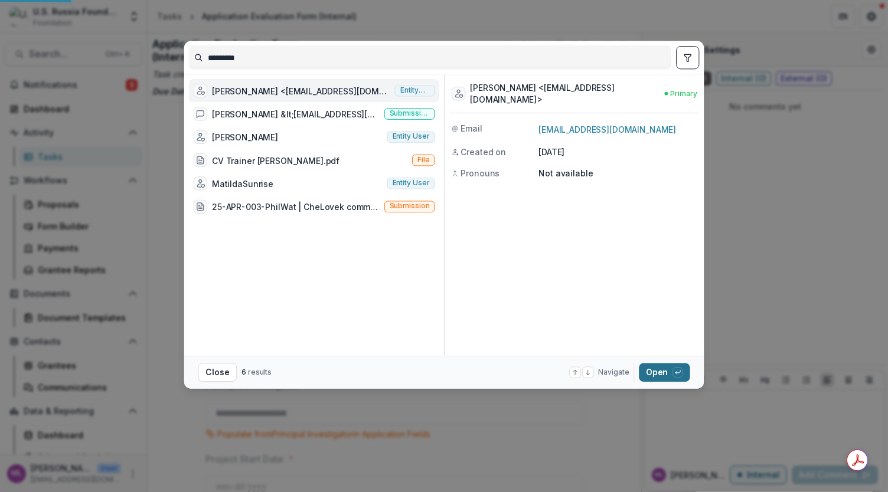 The width and height of the screenshot is (888, 492). What do you see at coordinates (480, 173) in the screenshot?
I see `span: Pronouns` at bounding box center [480, 173].